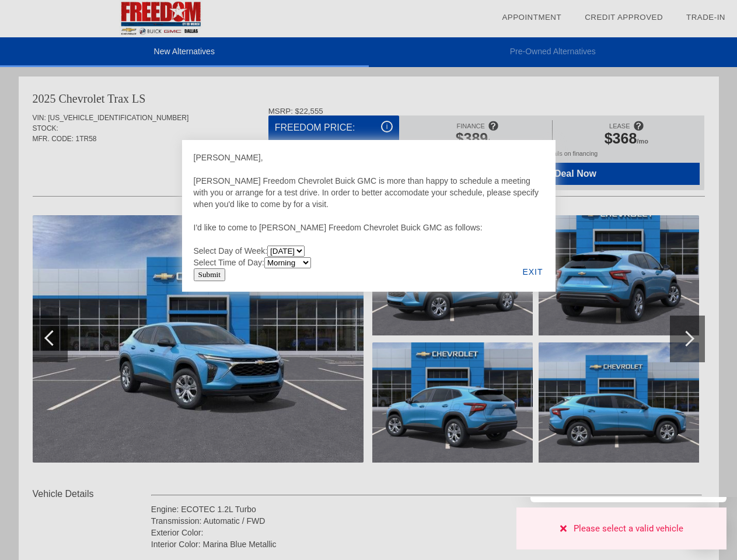  What do you see at coordinates (624, 17) in the screenshot?
I see `a: Credit Approved` at bounding box center [624, 17].